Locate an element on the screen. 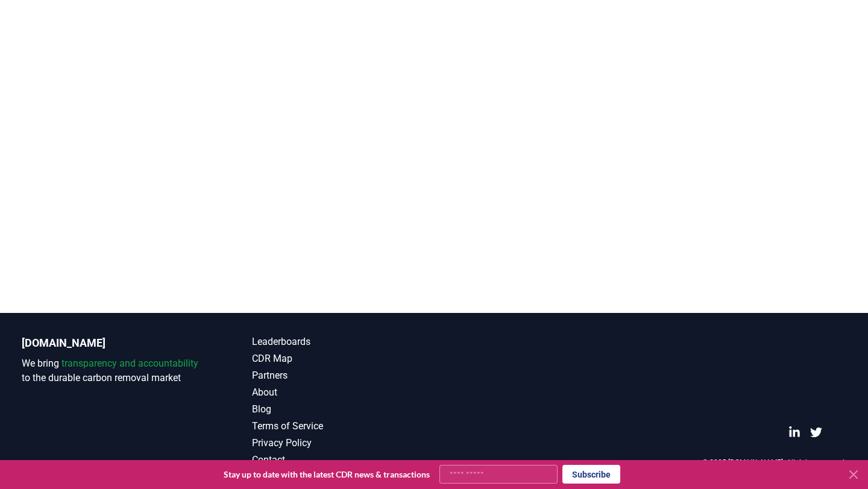 Image resolution: width=868 pixels, height=489 pixels. span: transparency and accountability is located at coordinates (129, 363).